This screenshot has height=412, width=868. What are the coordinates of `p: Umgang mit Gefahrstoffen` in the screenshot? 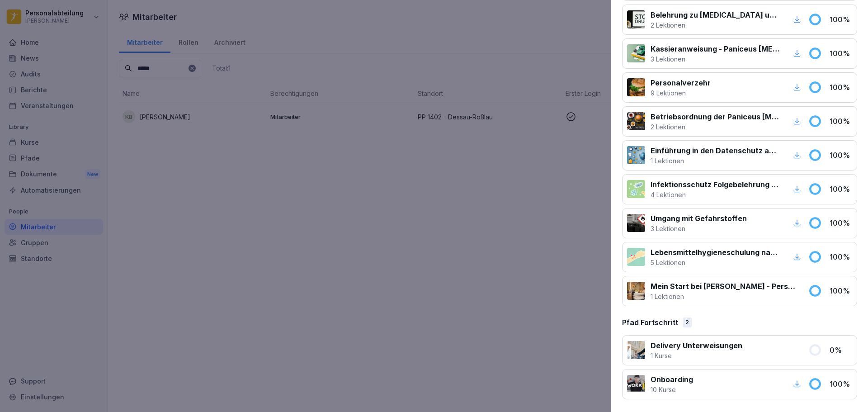 It's located at (699, 218).